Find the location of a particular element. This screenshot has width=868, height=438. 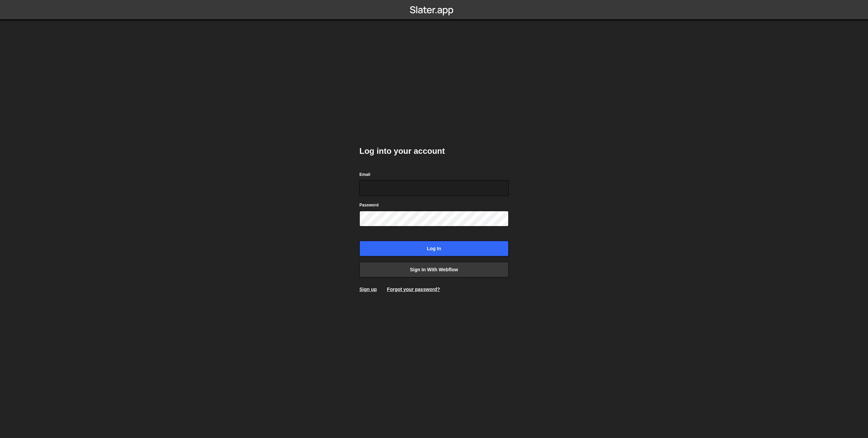

a: Sign up is located at coordinates (368, 289).